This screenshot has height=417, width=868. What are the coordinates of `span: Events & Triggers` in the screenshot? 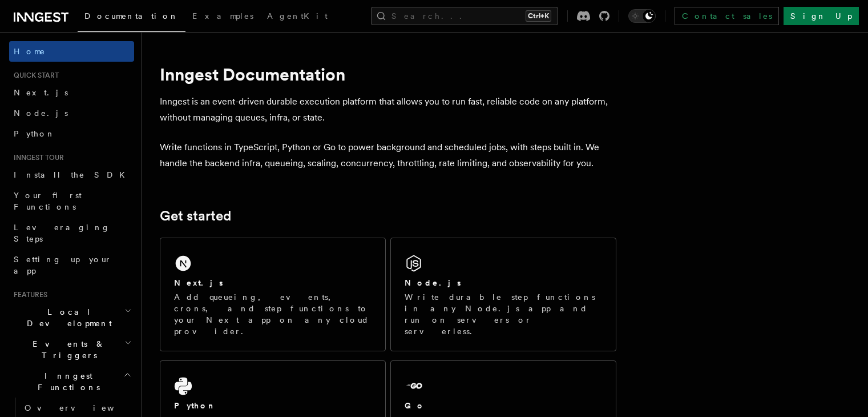 It's located at (67, 349).